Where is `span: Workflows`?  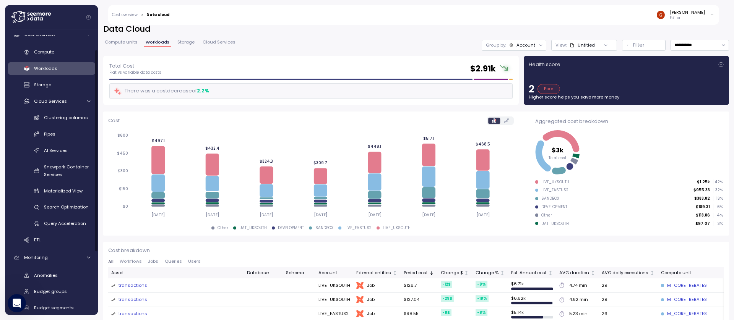
span: Workflows is located at coordinates (131, 262).